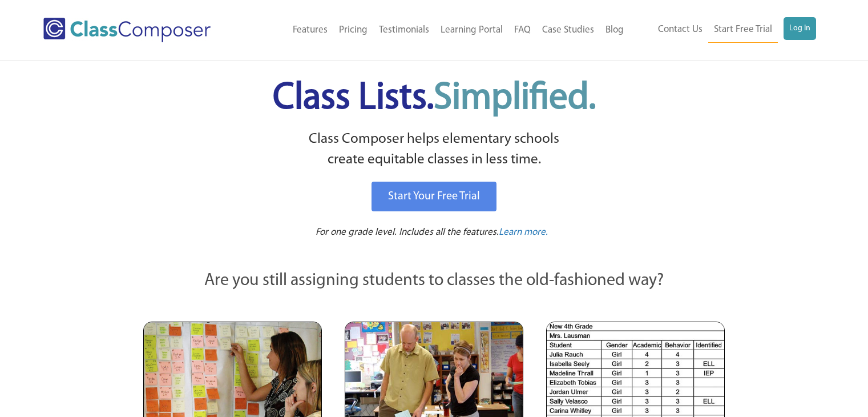 The image size is (868, 417). I want to click on a: Learning Portal, so click(471, 30).